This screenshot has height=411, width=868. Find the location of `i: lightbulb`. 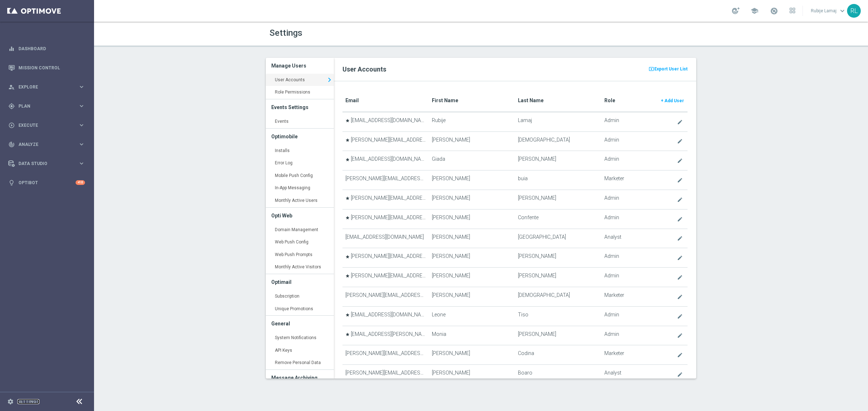

i: lightbulb is located at coordinates (12, 183).